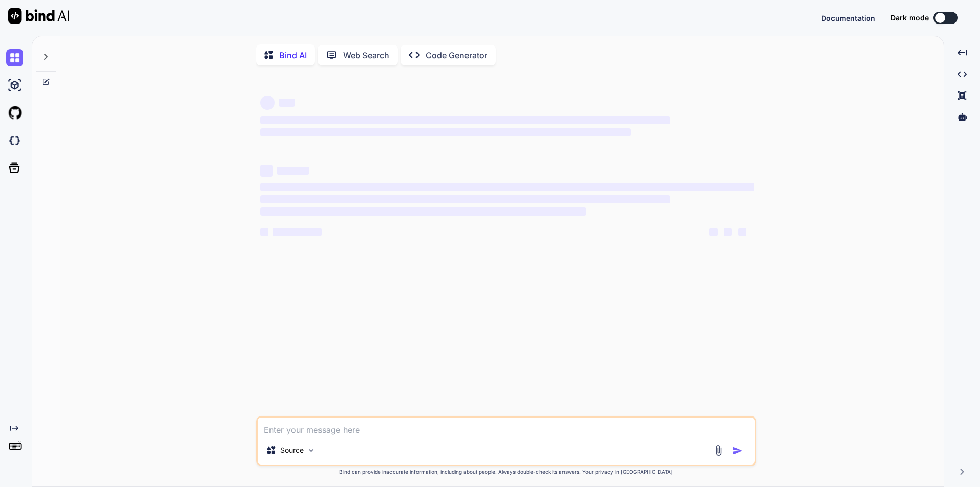 The image size is (980, 487). I want to click on p: Source, so click(292, 450).